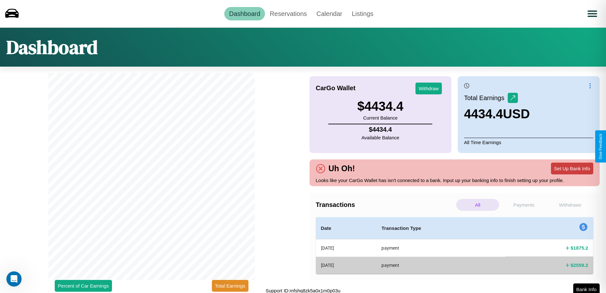  What do you see at coordinates (529, 142) in the screenshot?
I see `p: All Time Earnings` at bounding box center [529, 142].